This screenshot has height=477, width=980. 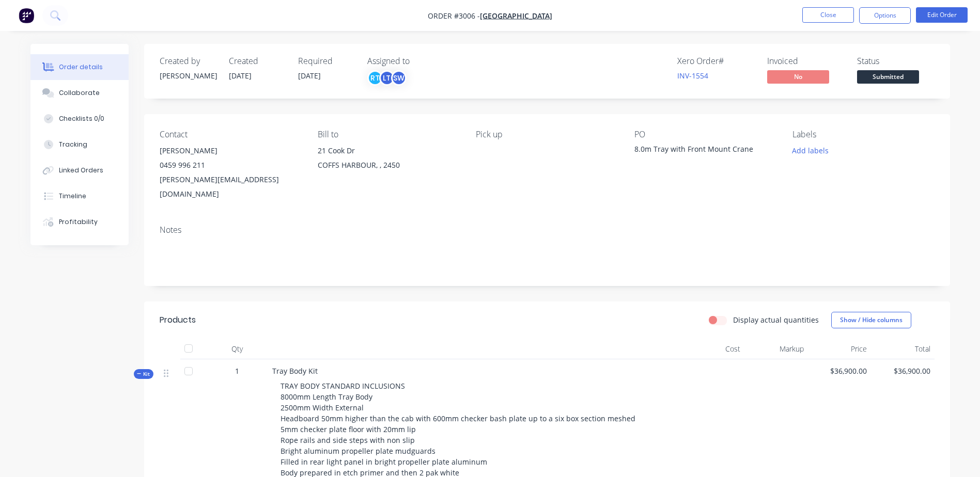 I want to click on button: Submitted, so click(x=888, y=78).